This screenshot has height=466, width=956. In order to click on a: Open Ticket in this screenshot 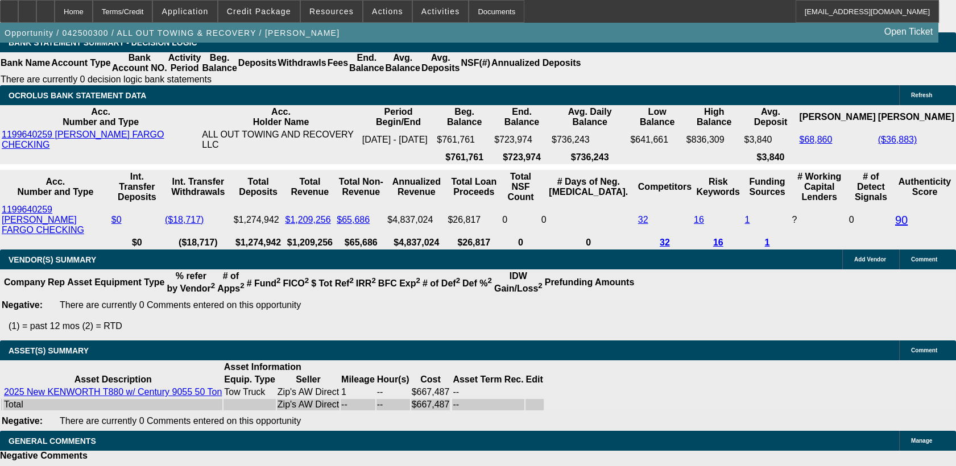, I will do `click(908, 32)`.